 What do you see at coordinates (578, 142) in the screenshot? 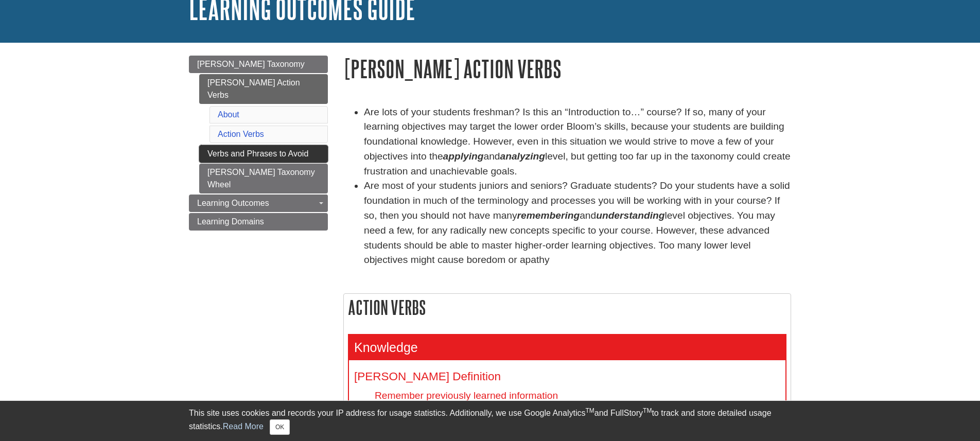
I see `li: Are lots of your students freshman? Is this an “Introduction to…” course? If so, many of your lea...` at bounding box center [578, 142].